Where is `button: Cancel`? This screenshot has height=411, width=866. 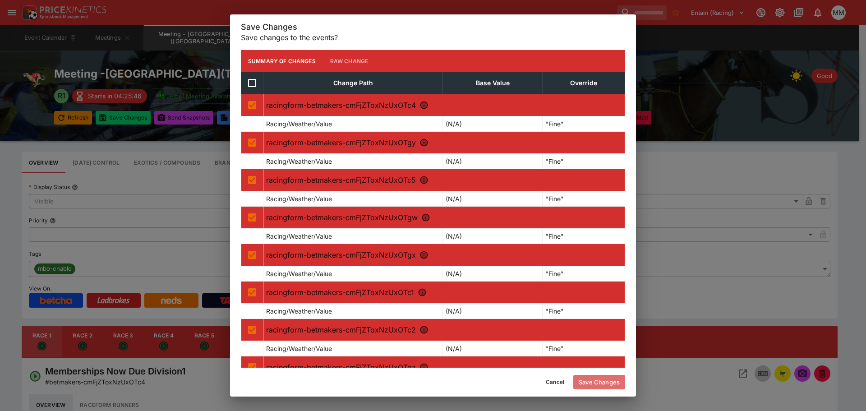 button: Cancel is located at coordinates (555, 382).